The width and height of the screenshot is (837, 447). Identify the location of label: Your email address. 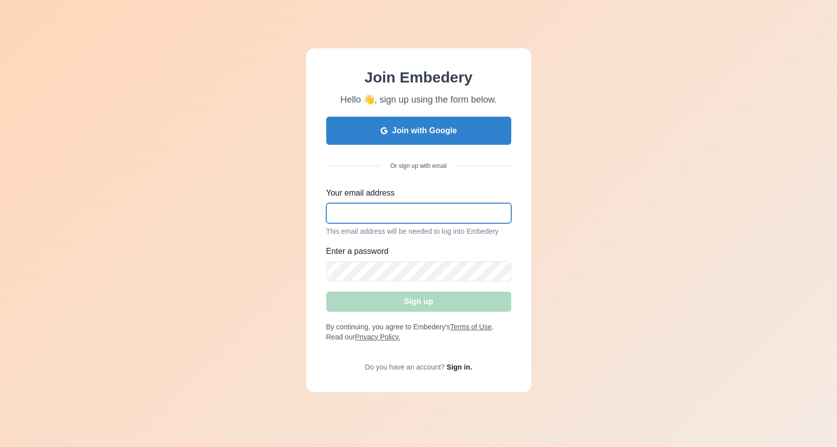
(416, 193).